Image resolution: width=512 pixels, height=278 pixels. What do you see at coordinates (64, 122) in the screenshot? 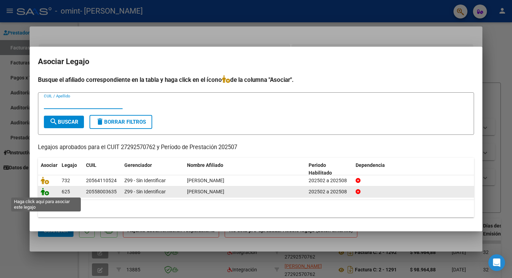
I see `button: Buscar` at bounding box center [64, 122].